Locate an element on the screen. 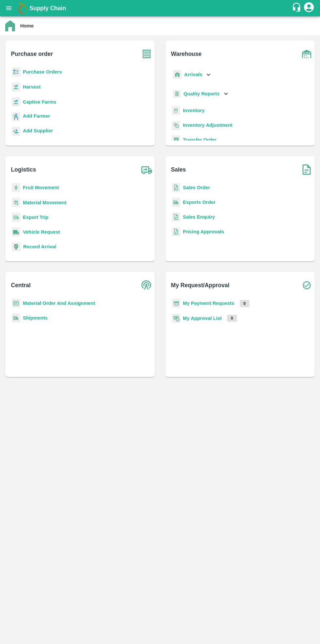 This screenshot has width=320, height=644. a: Pricing Approvals is located at coordinates (204, 232).